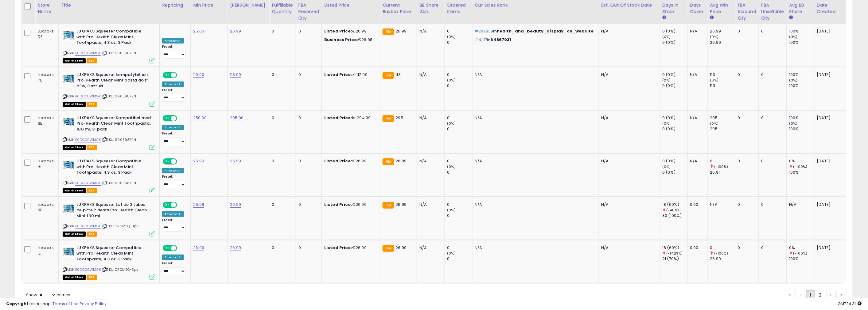 This screenshot has width=868, height=310. I want to click on span: Show: entries, so click(49, 295).